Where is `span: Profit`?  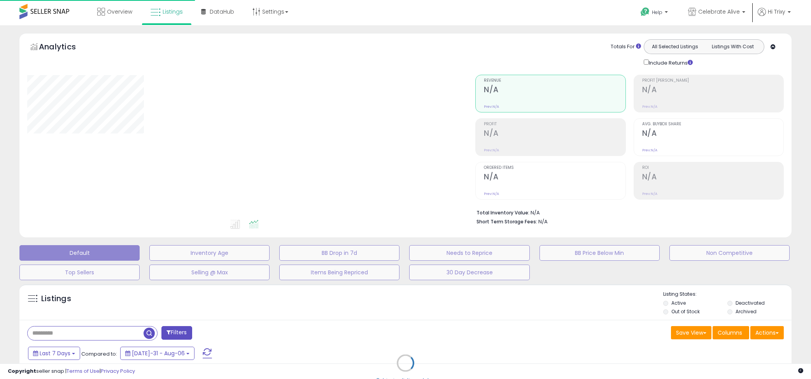
span: Profit is located at coordinates (555, 124).